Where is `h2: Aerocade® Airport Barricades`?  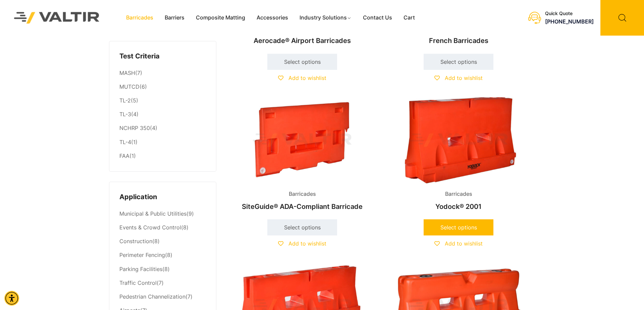
h2: Aerocade® Airport Barricades is located at coordinates (302, 41).